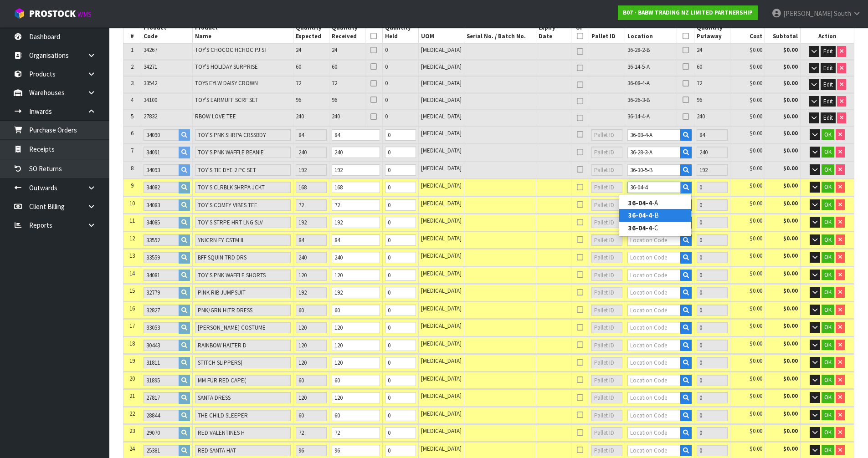 Image resolution: width=868 pixels, height=458 pixels. I want to click on span: TOYS EYLW DAISY CROWN, so click(227, 83).